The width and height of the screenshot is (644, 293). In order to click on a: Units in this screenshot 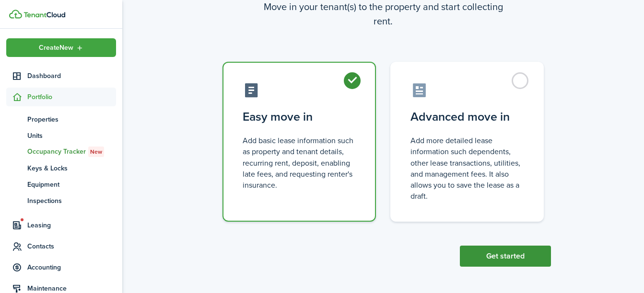, I will do `click(61, 135)`.